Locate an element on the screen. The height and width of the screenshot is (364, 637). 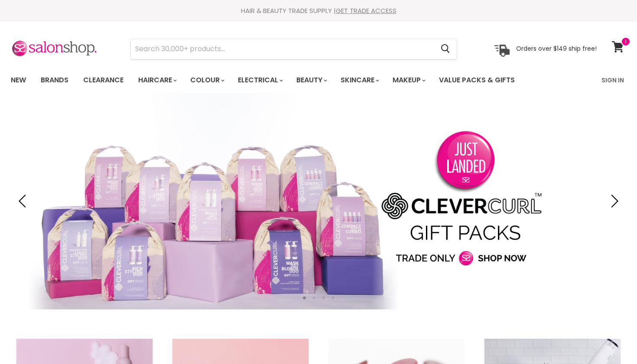
a: Haircare is located at coordinates (157, 80).